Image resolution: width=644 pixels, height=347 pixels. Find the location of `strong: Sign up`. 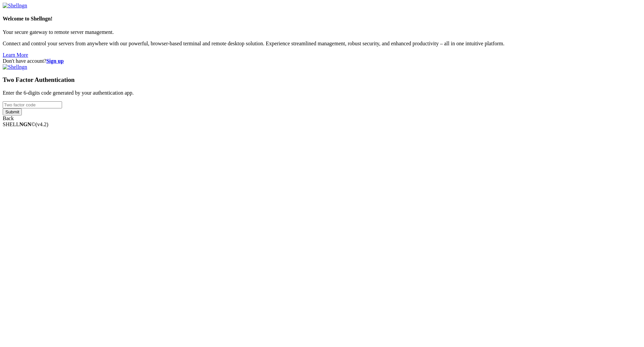

strong: Sign up is located at coordinates (55, 61).